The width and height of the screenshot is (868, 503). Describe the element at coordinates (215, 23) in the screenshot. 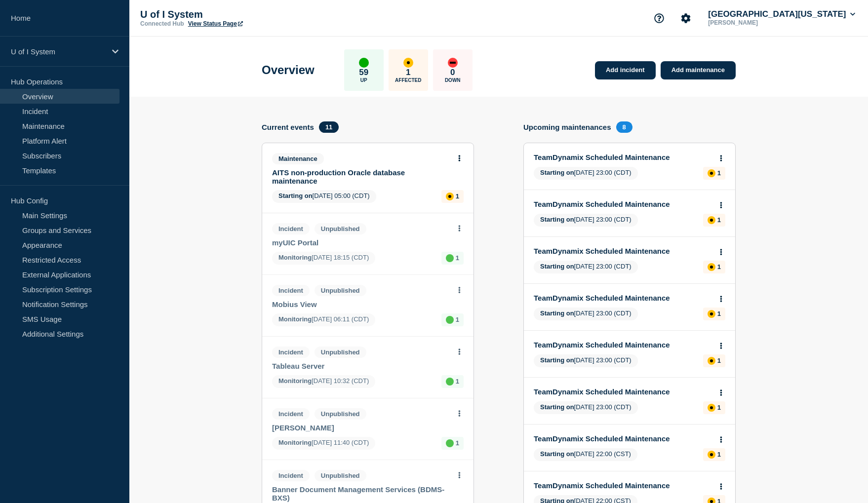

I see `a: View Status Page` at that location.